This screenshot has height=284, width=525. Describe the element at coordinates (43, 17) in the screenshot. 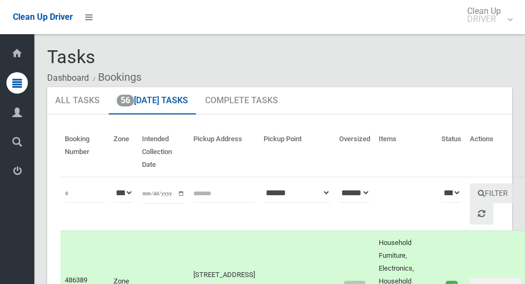

I see `a: Clean Up Driver` at that location.